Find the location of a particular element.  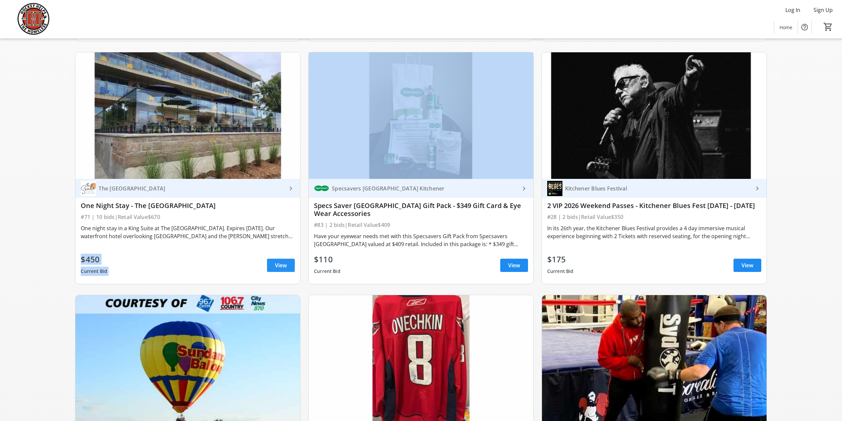

div: Kitchener Blues Festival is located at coordinates (658, 188).